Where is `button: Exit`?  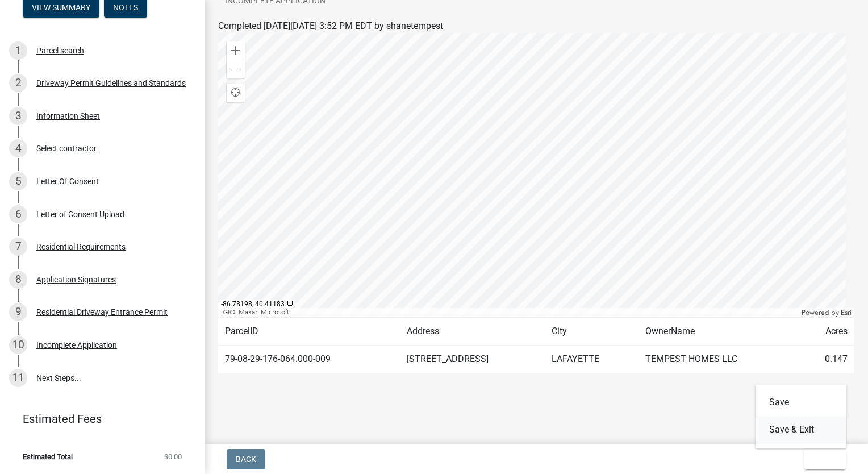
button: Exit is located at coordinates (825, 459).